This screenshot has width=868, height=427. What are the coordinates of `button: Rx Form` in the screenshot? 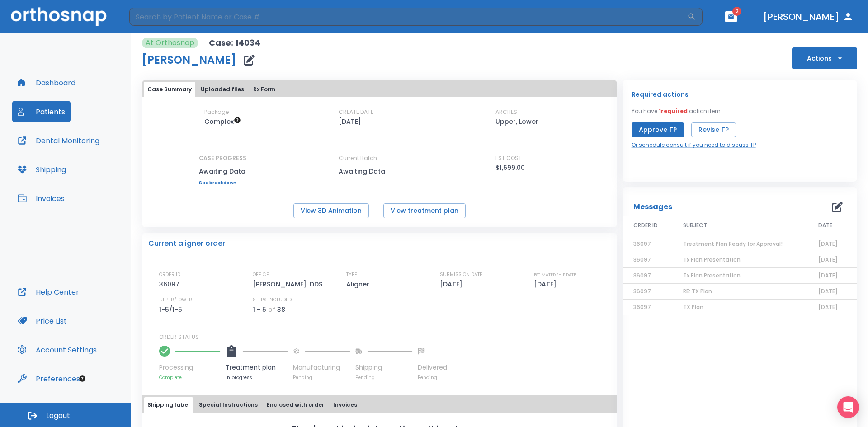 It's located at (264, 90).